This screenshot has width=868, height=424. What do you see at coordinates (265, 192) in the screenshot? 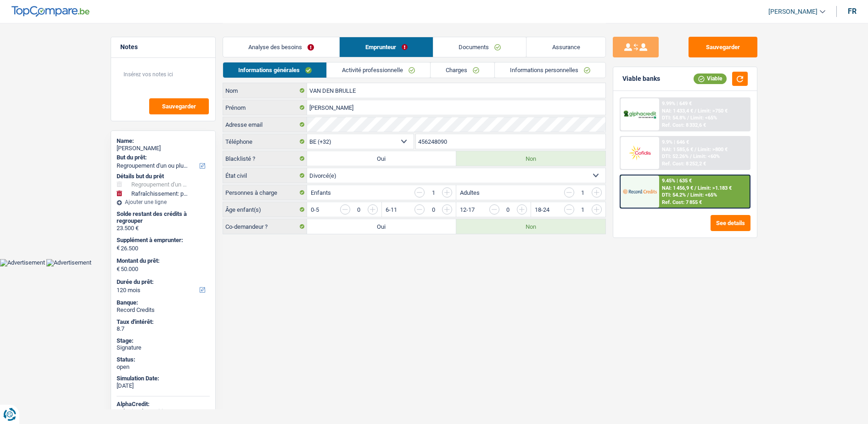
I see `label: Personnes à charge` at bounding box center [265, 192].